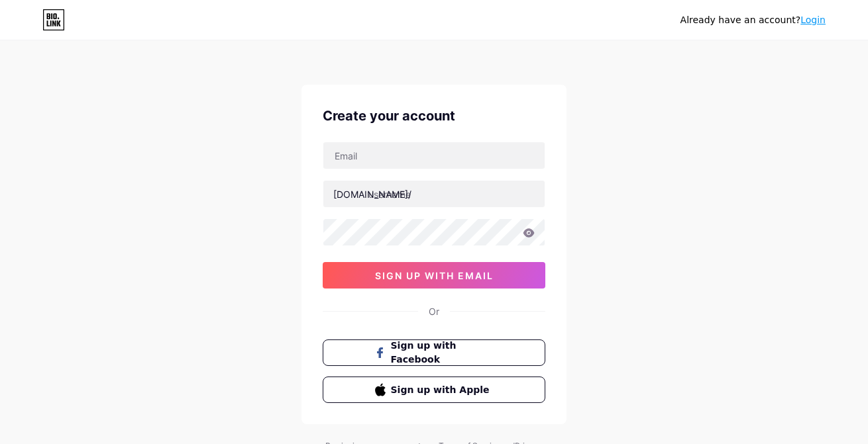 Image resolution: width=868 pixels, height=444 pixels. What do you see at coordinates (753, 20) in the screenshot?
I see `div: Already have an account?` at bounding box center [753, 20].